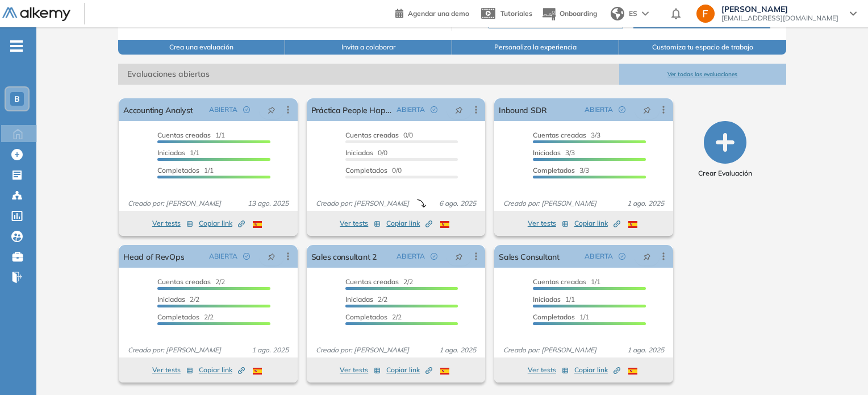 Image resolution: width=868 pixels, height=395 pixels. Describe the element at coordinates (703, 74) in the screenshot. I see `button: Ver todas las evaluaciones` at that location.